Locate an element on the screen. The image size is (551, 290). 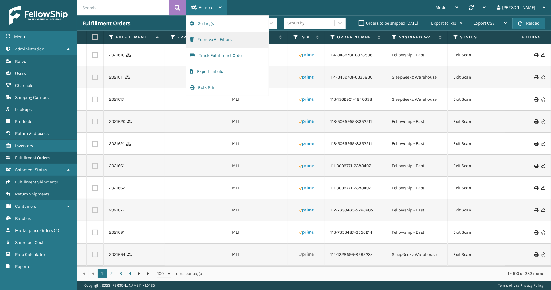
button: Reload is located at coordinates (529, 23).